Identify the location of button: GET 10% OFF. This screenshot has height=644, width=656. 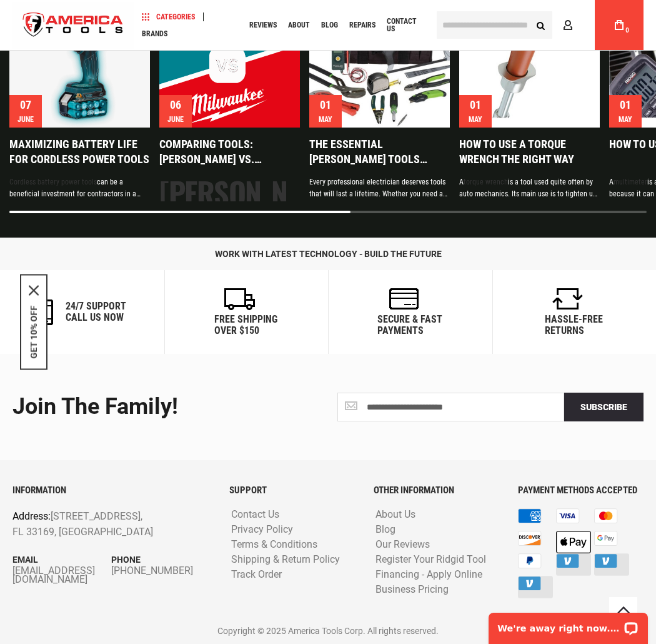
(34, 332).